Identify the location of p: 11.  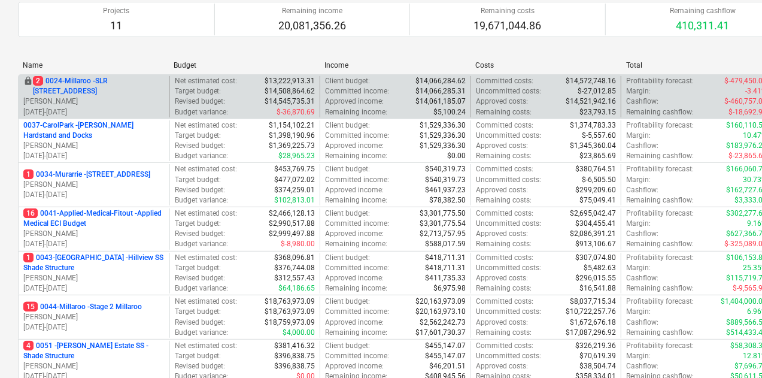
(116, 26).